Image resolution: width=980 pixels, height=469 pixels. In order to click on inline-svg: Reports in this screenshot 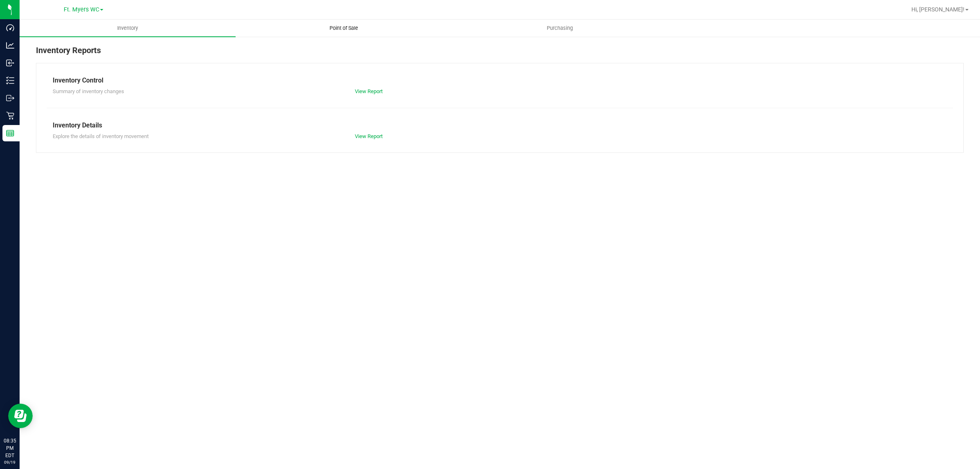, I will do `click(10, 133)`.